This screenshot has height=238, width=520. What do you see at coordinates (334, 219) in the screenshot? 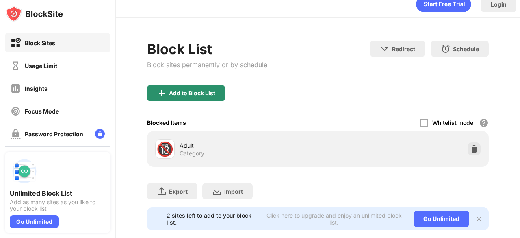
I see `div: Click here to upgrade and enjoy an unlimited block list.` at bounding box center [334, 219].